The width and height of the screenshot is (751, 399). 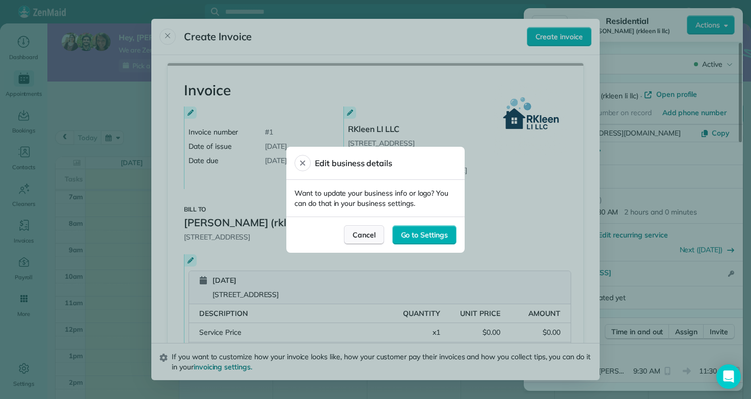 What do you see at coordinates (353, 163) in the screenshot?
I see `span: Edit business details` at bounding box center [353, 163].